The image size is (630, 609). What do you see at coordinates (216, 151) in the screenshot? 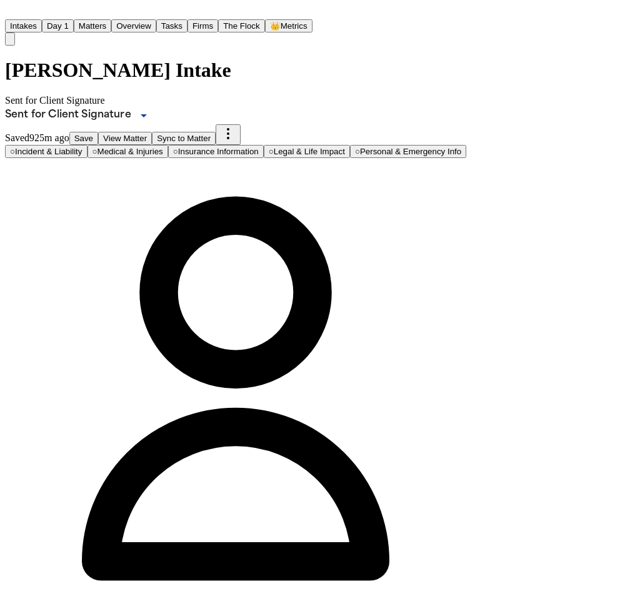
I see `button: Go to Insurance Information` at bounding box center [216, 151].